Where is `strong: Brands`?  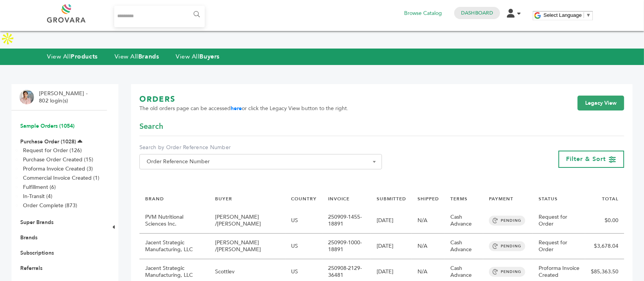
strong: Brands is located at coordinates (149, 57).